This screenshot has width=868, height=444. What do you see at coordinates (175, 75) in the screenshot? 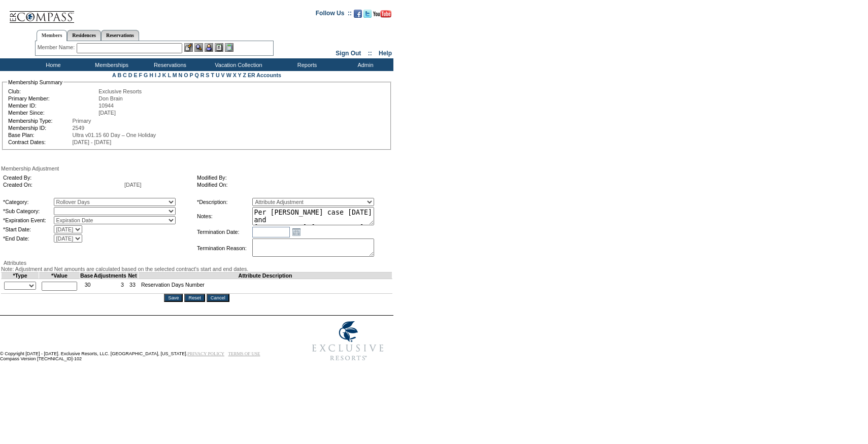
I see `a: M` at bounding box center [175, 75].